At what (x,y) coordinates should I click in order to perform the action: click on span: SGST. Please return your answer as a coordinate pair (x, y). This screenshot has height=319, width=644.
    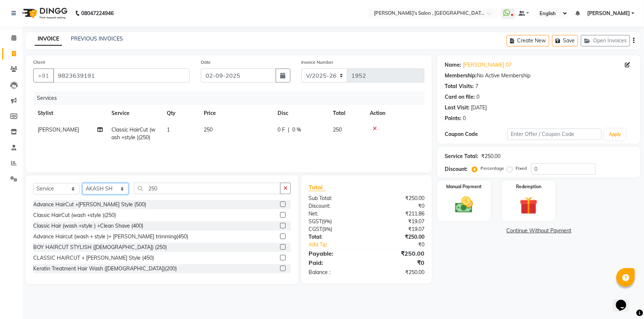
    Looking at the image, I should click on (315, 221).